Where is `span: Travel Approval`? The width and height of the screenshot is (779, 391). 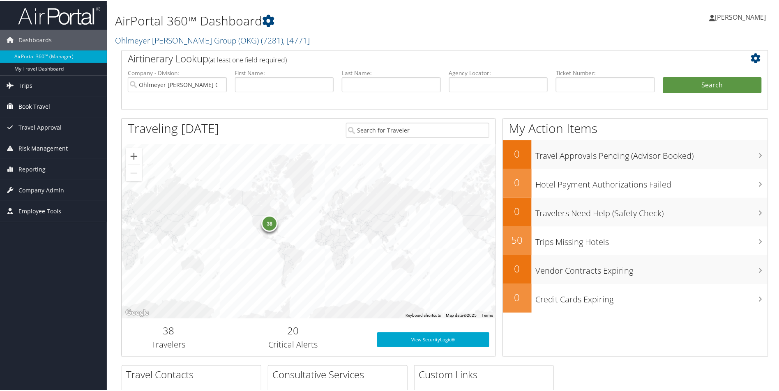 span: Travel Approval is located at coordinates (40, 127).